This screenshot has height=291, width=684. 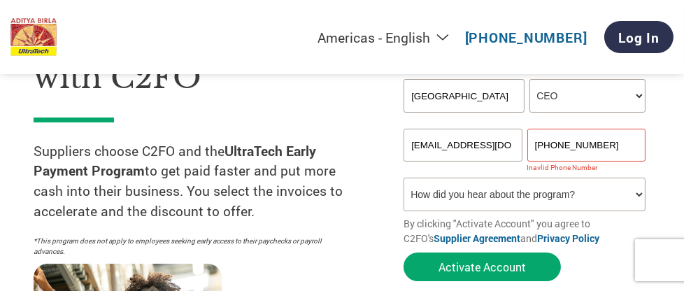 What do you see at coordinates (525, 118) in the screenshot?
I see `div: Invalid company name or company name is too long` at bounding box center [525, 118].